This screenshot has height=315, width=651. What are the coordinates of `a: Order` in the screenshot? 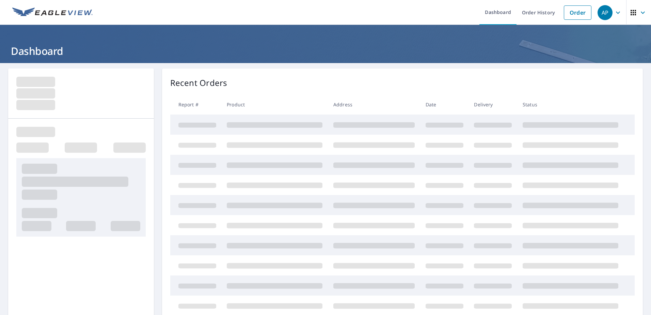 It's located at (578, 13).